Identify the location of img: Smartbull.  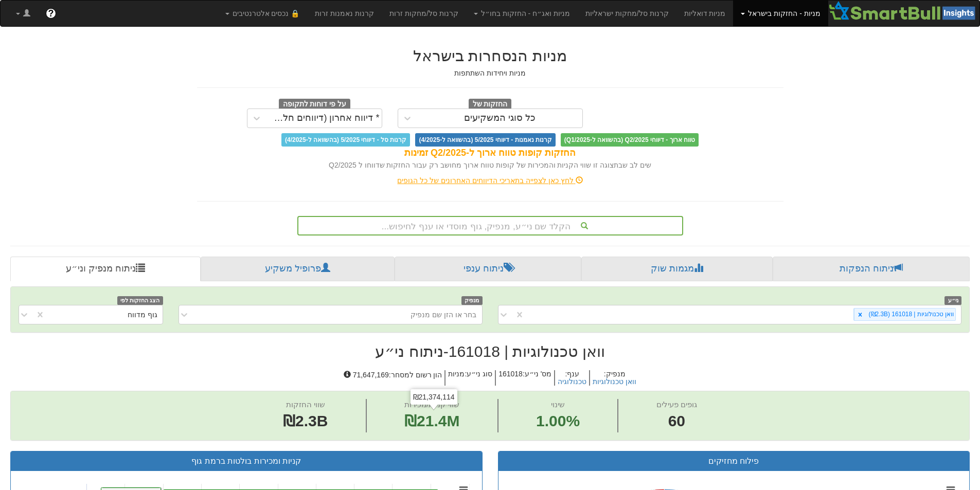
(904, 11).